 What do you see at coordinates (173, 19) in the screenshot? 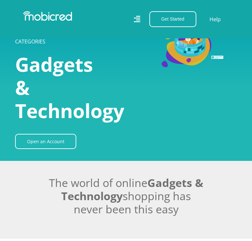
I see `button: Get Started` at bounding box center [173, 19].